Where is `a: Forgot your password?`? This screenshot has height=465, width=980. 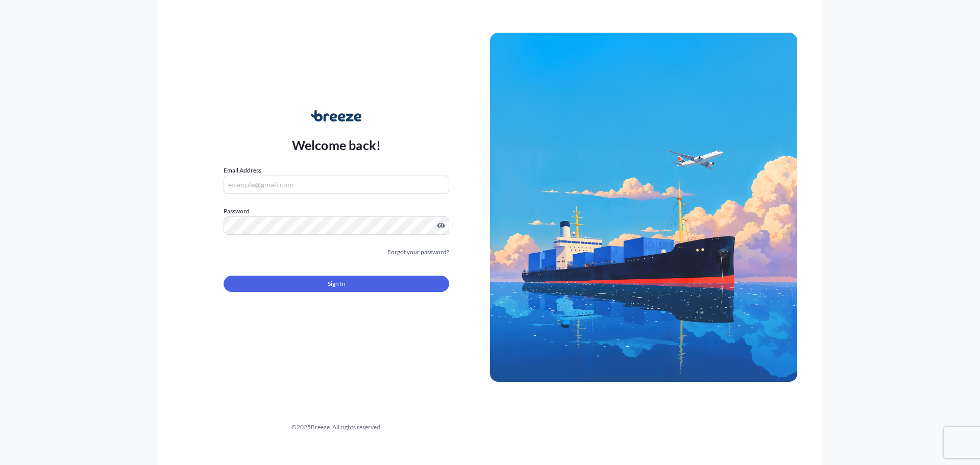
a: Forgot your password? is located at coordinates (418, 253).